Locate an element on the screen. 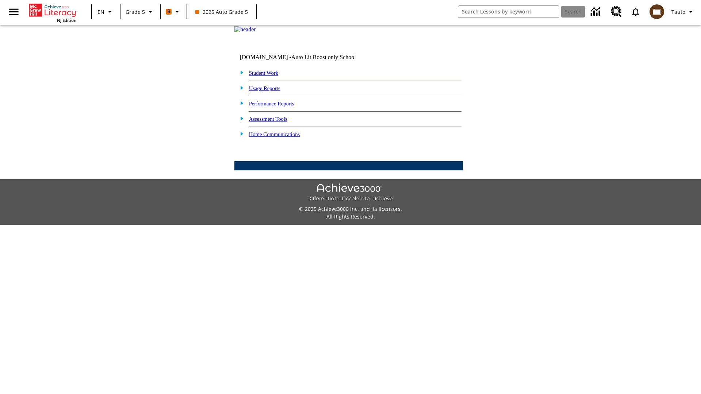 This screenshot has width=701, height=394. span: B is located at coordinates (169, 11).